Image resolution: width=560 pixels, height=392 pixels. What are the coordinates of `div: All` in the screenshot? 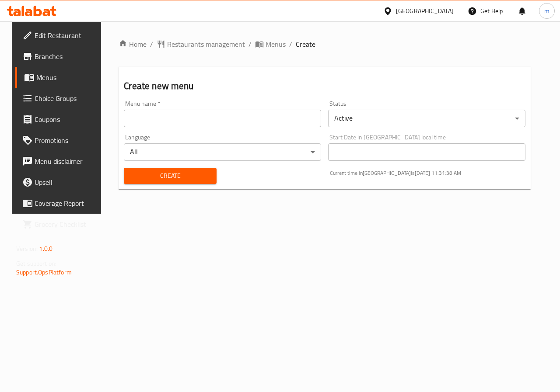 It's located at (222, 152).